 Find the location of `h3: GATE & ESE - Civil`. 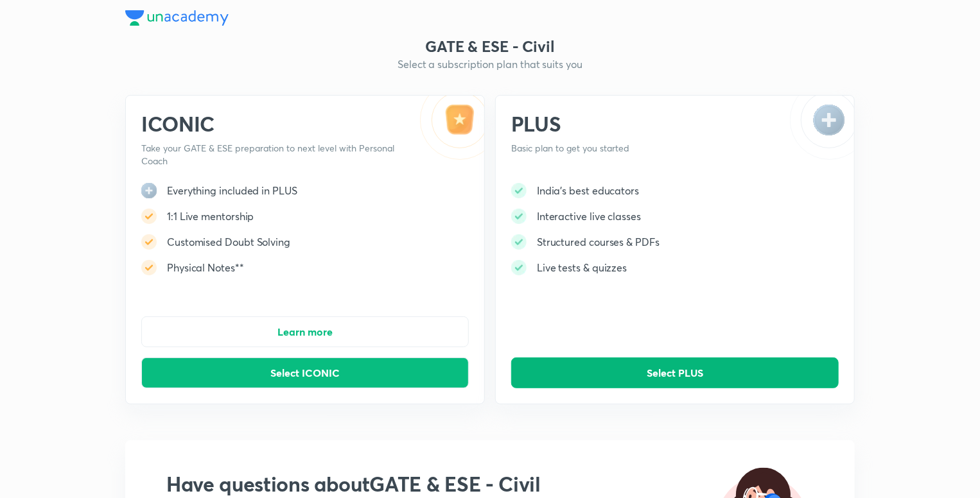

h3: GATE & ESE - Civil is located at coordinates (490, 47).